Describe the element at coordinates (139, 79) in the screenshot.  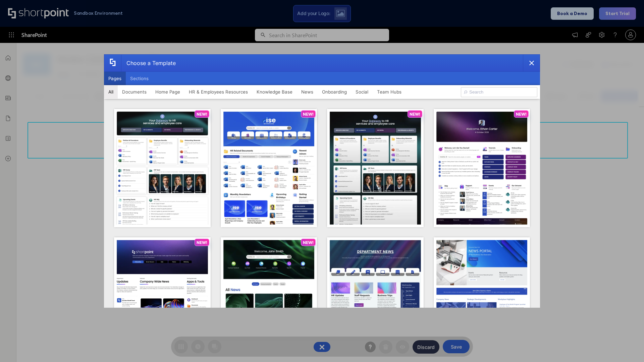
I see `button: Sections` at that location.